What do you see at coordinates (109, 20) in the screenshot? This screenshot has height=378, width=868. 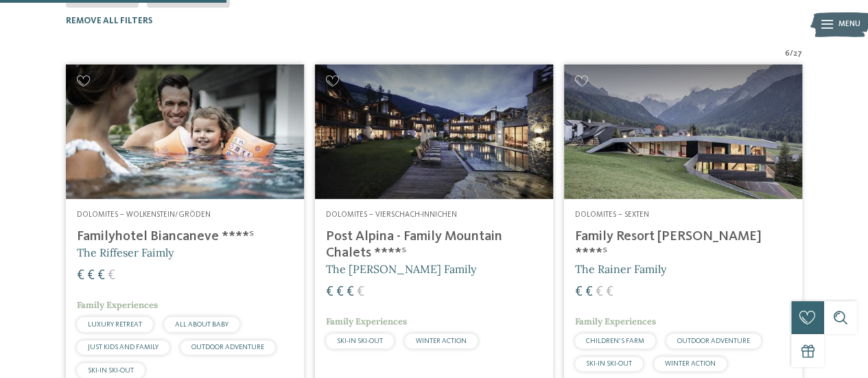 I see `span: Remove all filters` at bounding box center [109, 20].